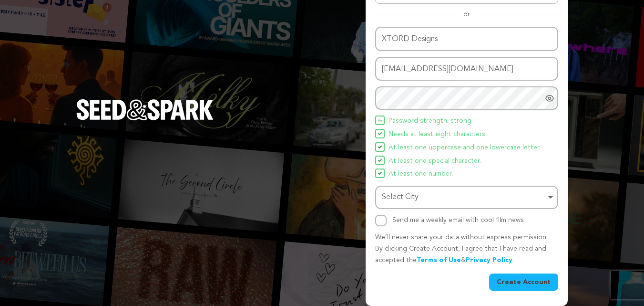 Image resolution: width=644 pixels, height=306 pixels. Describe the element at coordinates (145, 110) in the screenshot. I see `img: Seed&Spark Logo` at that location.